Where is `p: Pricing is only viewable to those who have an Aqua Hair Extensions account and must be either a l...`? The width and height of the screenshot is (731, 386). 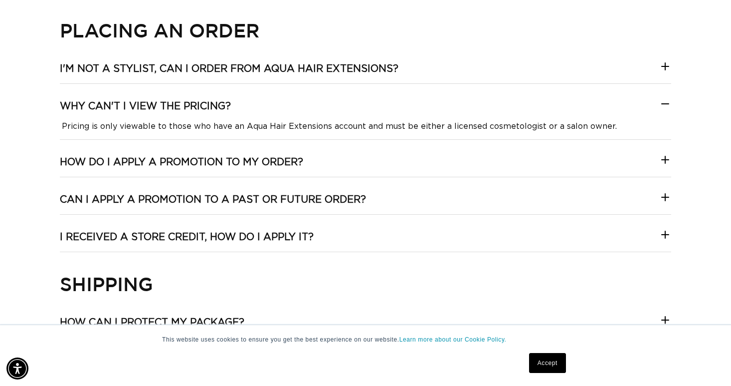 p: Pricing is only viewable to those who have an Aqua Hair Extensions account and must be either a l... is located at coordinates (366, 126).